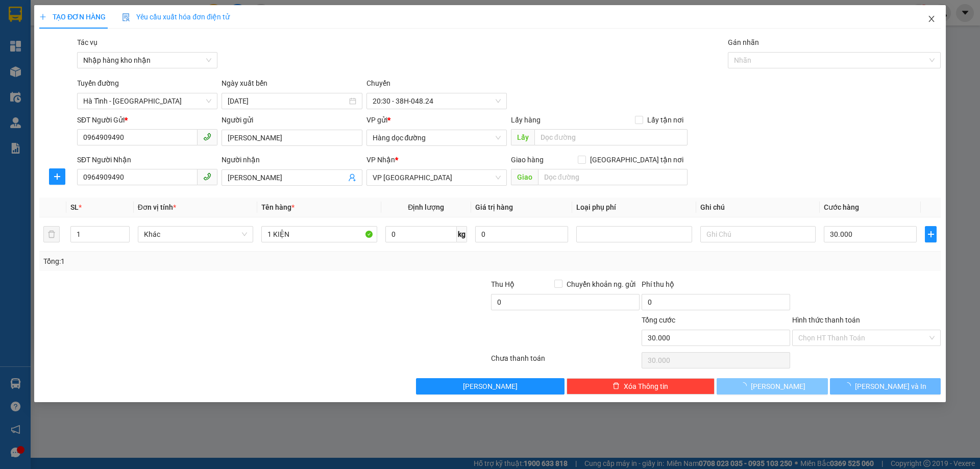  What do you see at coordinates (658, 320) in the screenshot?
I see `span: Tổng cước` at bounding box center [658, 320].